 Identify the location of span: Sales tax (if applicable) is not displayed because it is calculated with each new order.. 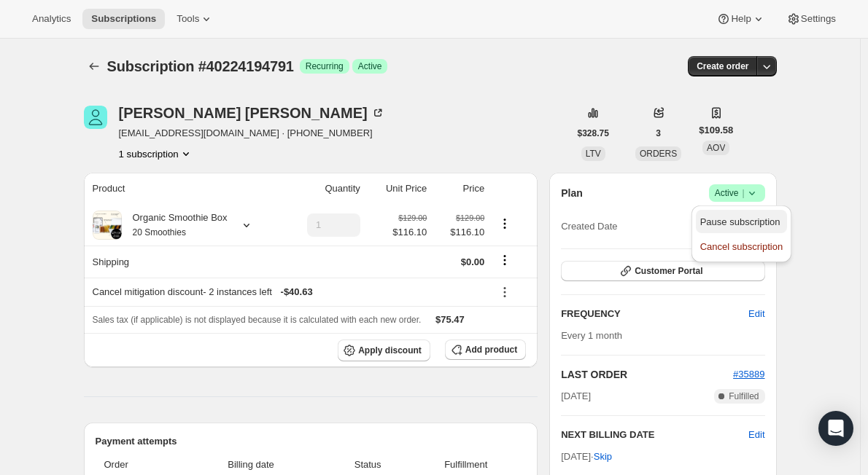
(257, 320).